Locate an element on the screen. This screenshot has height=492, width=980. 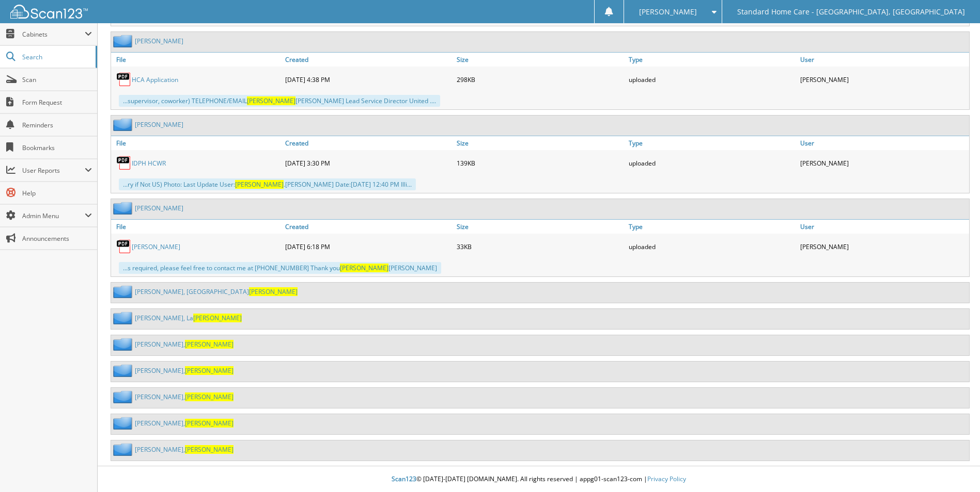
span: User Reports is located at coordinates (53, 170).